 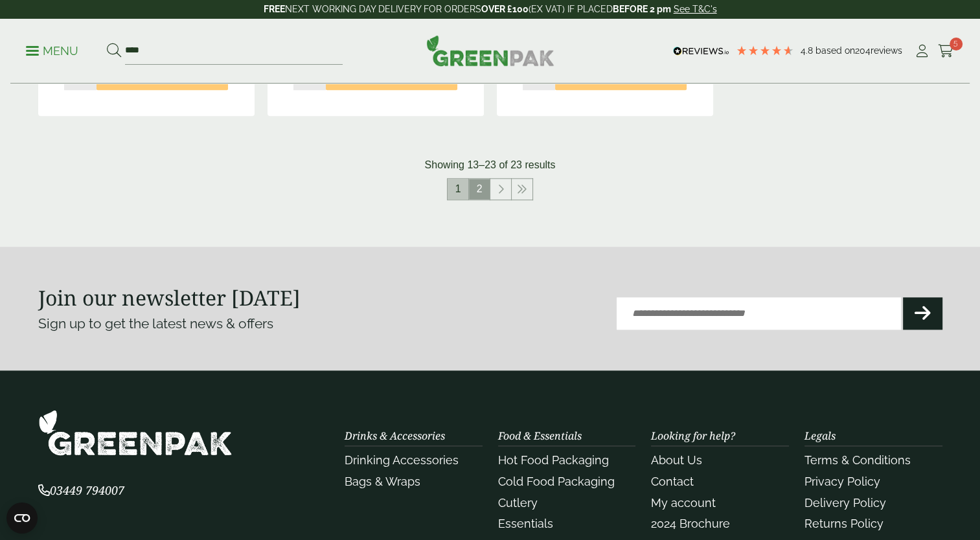 What do you see at coordinates (701, 51) in the screenshot?
I see `img: REVIEWS.io` at bounding box center [701, 51].